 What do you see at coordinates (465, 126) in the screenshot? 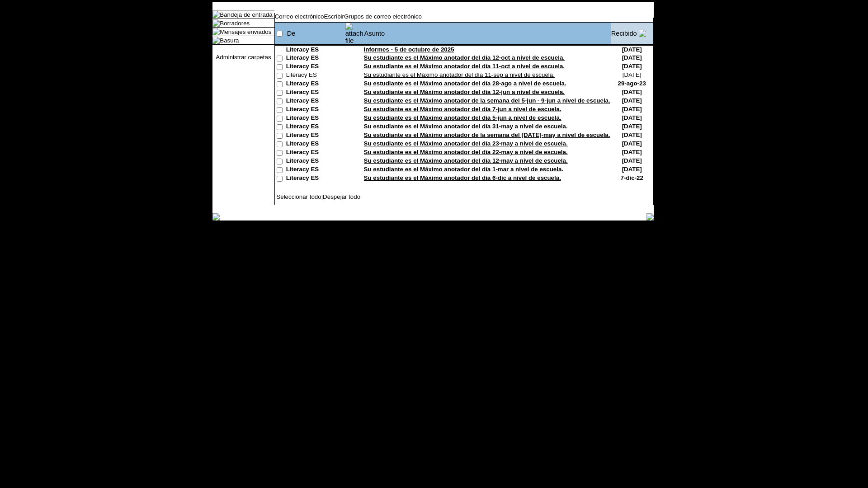
I see `a: Su estudiante es el Máximo anotador del día 31-may a nivel de escuela.` at bounding box center [465, 126].